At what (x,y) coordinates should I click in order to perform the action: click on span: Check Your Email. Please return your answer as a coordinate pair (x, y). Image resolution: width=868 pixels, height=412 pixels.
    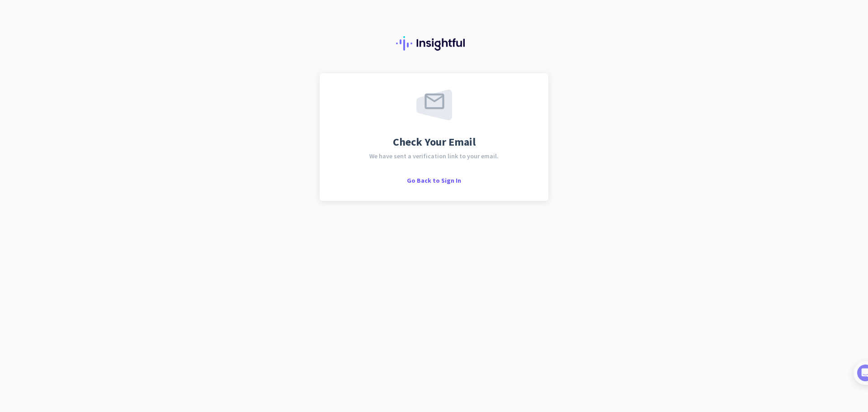
    Looking at the image, I should click on (434, 142).